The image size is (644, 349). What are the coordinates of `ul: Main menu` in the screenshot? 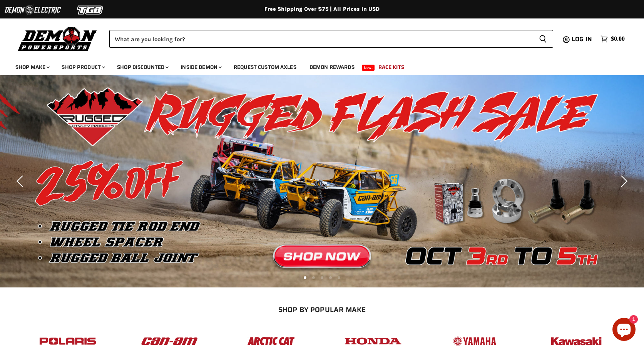 It's located at (316, 65).